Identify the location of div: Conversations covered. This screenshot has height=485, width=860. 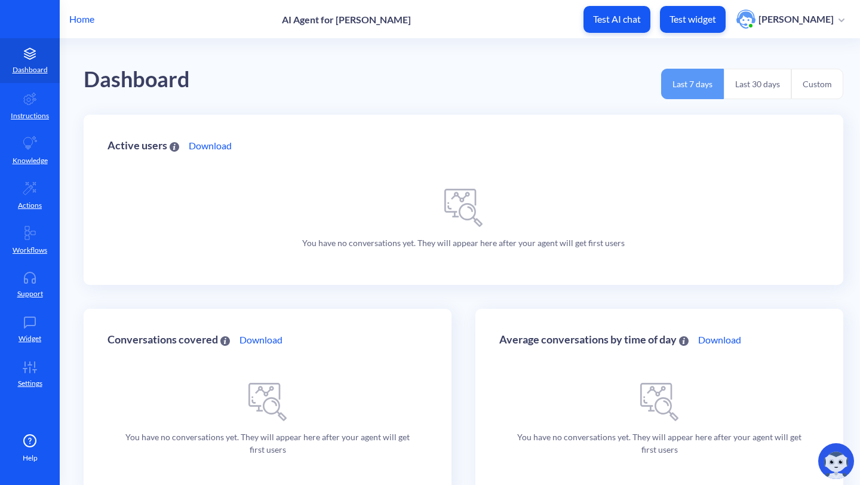
(169, 339).